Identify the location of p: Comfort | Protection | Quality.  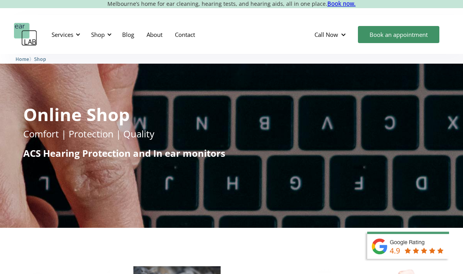
(89, 133).